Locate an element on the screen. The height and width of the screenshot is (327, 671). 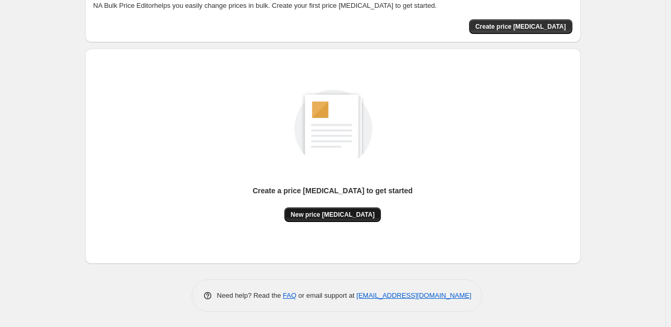
button: Create price change job is located at coordinates (521, 27).